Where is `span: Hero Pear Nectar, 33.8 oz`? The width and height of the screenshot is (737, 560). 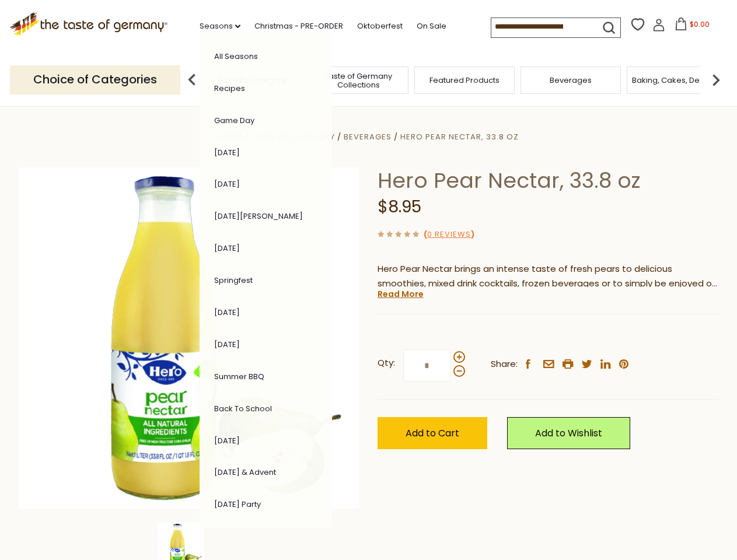
span: Hero Pear Nectar, 33.8 oz is located at coordinates (459, 136).